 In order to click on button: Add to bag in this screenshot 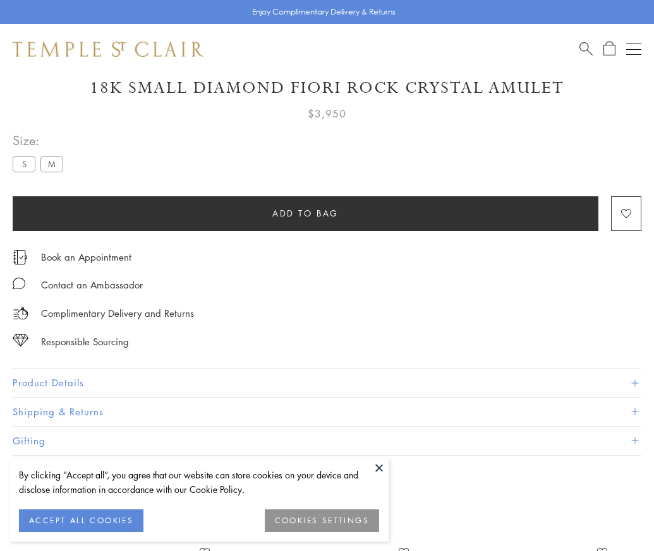, I will do `click(305, 214)`.